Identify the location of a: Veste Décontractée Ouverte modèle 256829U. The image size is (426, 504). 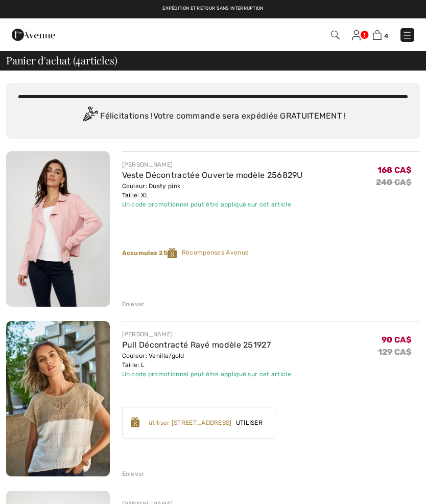
(213, 175).